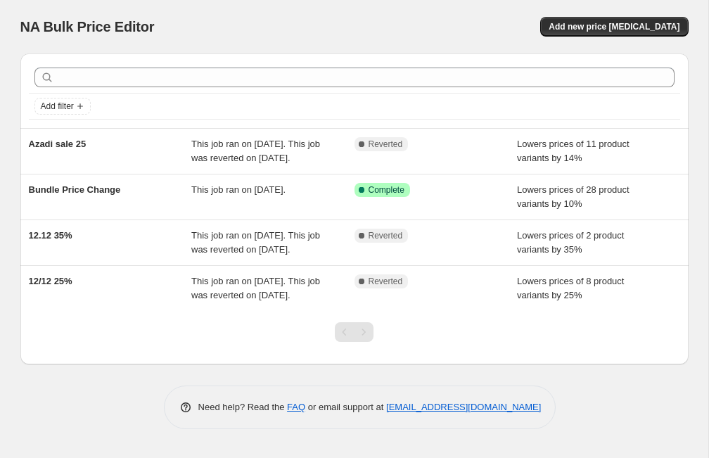 The height and width of the screenshot is (458, 709). Describe the element at coordinates (75, 189) in the screenshot. I see `span: Bundle Price Change` at that location.